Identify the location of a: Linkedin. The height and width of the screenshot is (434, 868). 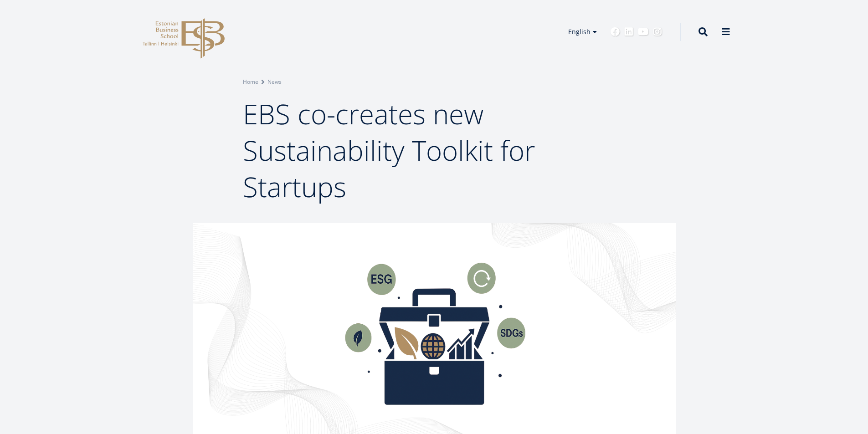
(629, 32).